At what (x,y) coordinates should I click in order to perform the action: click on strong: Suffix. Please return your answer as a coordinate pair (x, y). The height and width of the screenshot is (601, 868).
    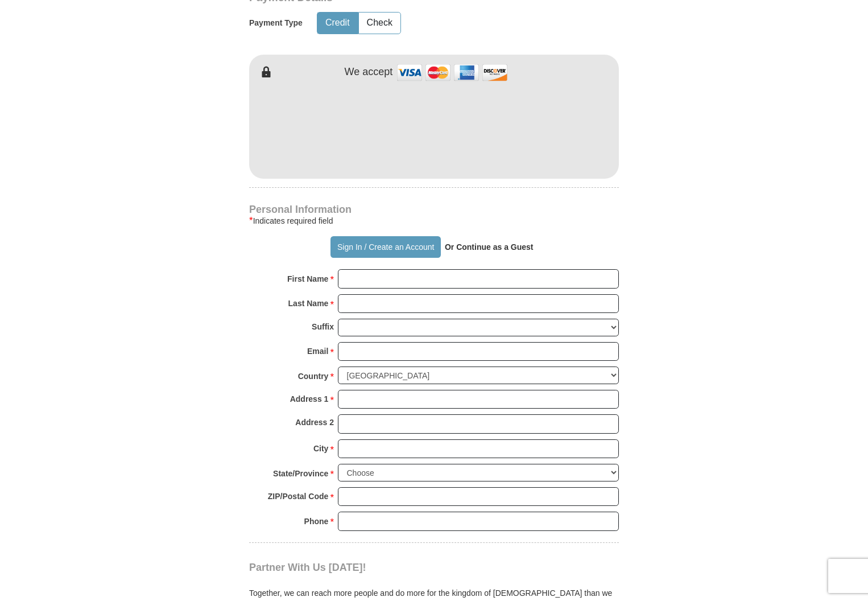
    Looking at the image, I should click on (322, 327).